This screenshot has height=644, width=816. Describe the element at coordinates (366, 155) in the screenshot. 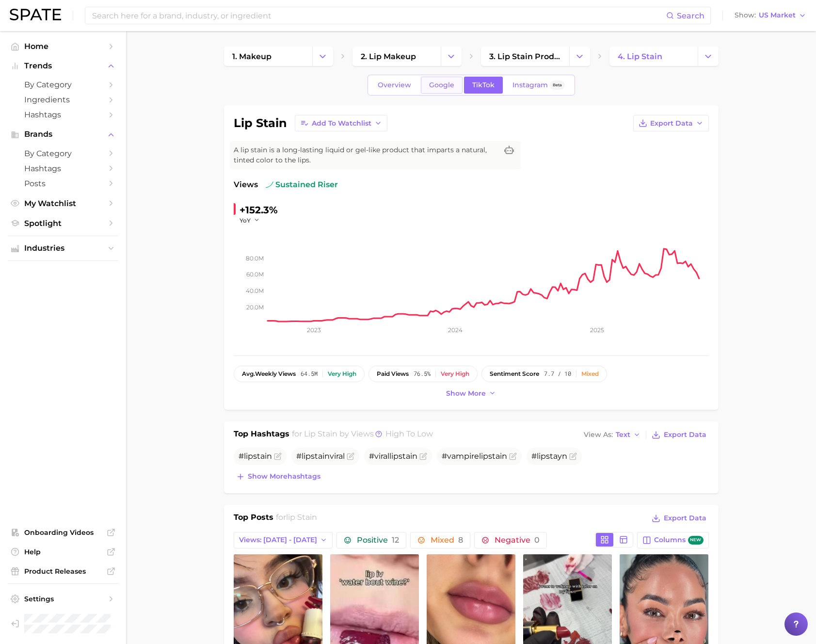

I see `span: A lip stain is a long-lasting liquid or gel-like product that imparts a natural, tinted color to ...` at that location.